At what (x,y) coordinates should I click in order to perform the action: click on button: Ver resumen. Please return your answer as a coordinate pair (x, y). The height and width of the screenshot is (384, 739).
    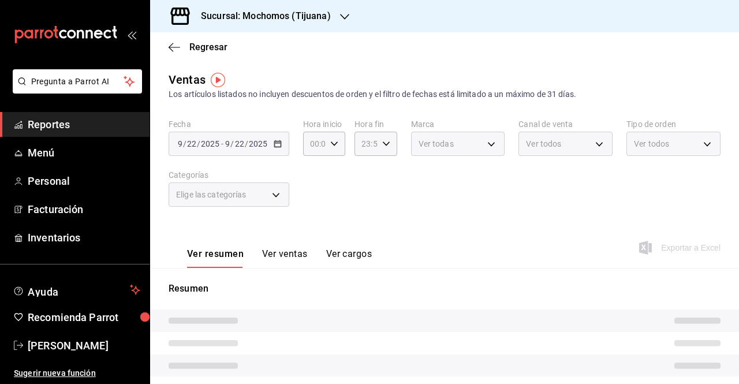
    Looking at the image, I should click on (215, 258).